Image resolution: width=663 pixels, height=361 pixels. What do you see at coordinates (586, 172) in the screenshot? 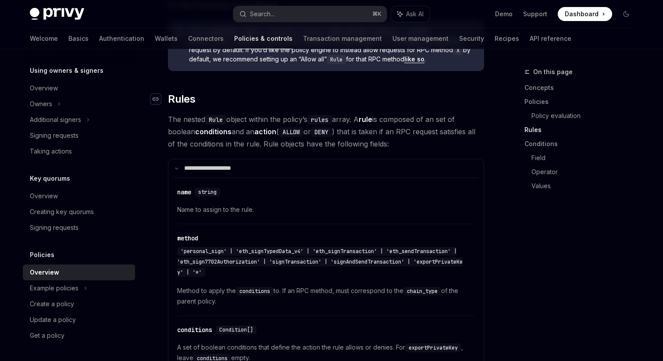
I see `a: Operator` at bounding box center [586, 172].